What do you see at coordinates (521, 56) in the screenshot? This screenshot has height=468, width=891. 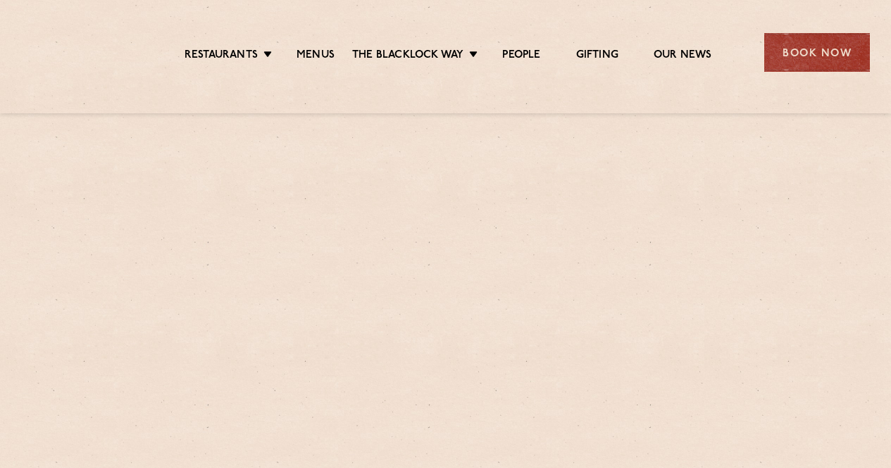 I see `a: People` at bounding box center [521, 56].